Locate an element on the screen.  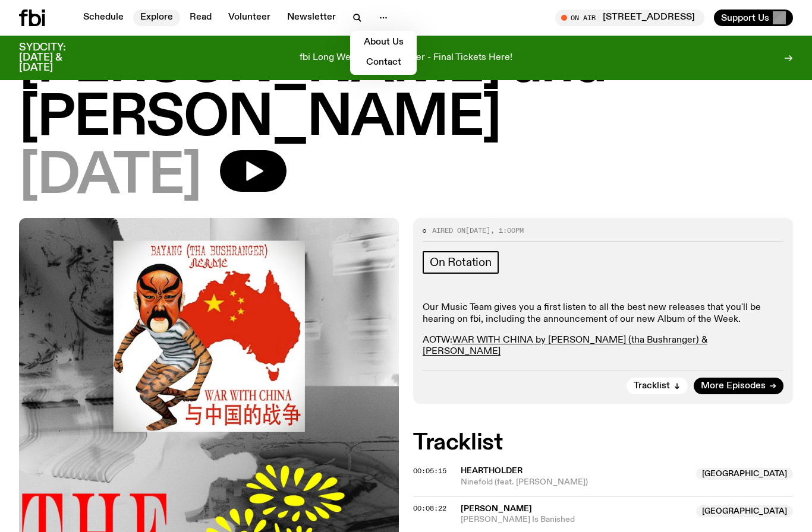
p: AOTW: is located at coordinates (603, 346).